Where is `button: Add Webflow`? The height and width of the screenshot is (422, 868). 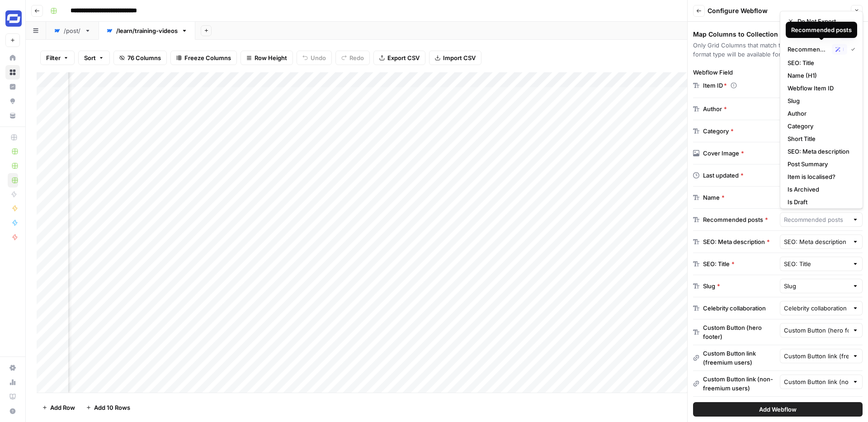
button: Add Webflow is located at coordinates (778, 410).